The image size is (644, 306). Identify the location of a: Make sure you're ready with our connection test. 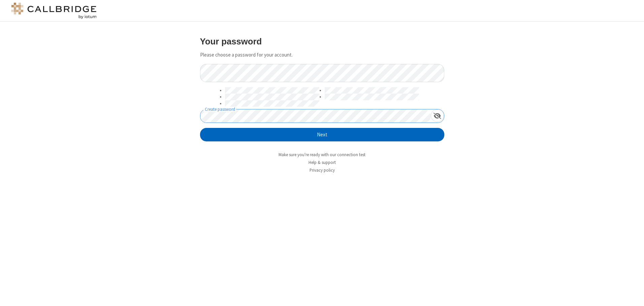
(322, 155).